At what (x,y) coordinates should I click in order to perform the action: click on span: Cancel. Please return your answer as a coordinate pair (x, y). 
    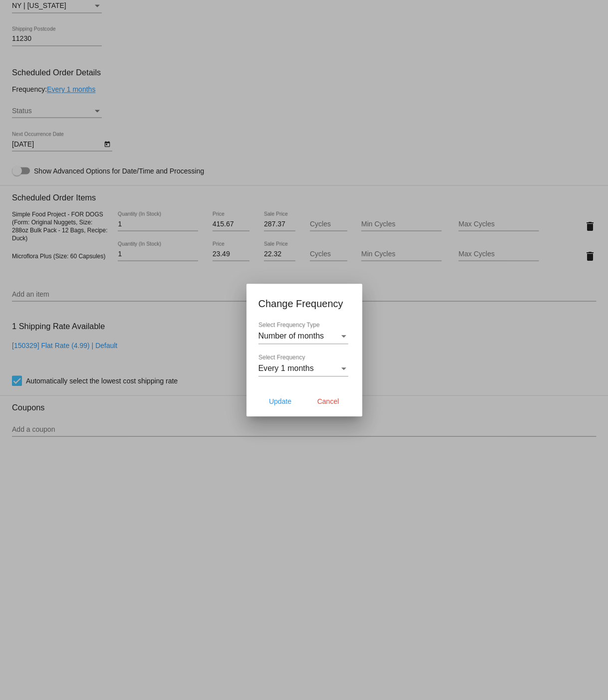
    Looking at the image, I should click on (329, 401).